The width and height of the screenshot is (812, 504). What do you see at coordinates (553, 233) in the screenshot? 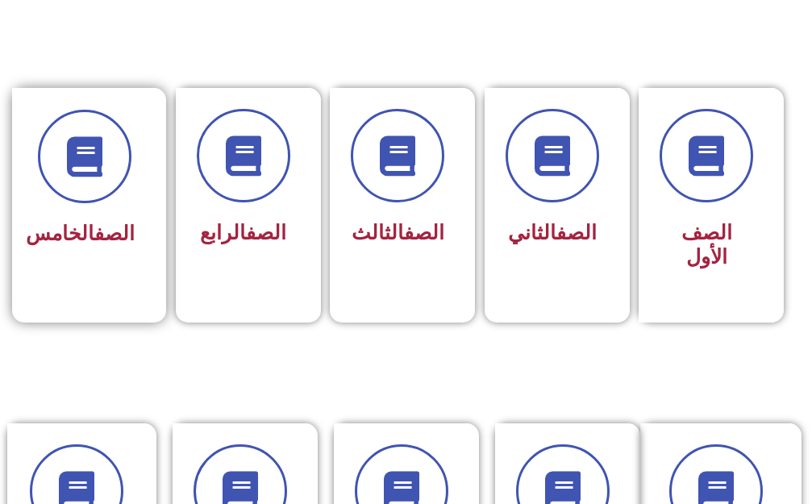
I see `span: الثاني` at bounding box center [553, 233].